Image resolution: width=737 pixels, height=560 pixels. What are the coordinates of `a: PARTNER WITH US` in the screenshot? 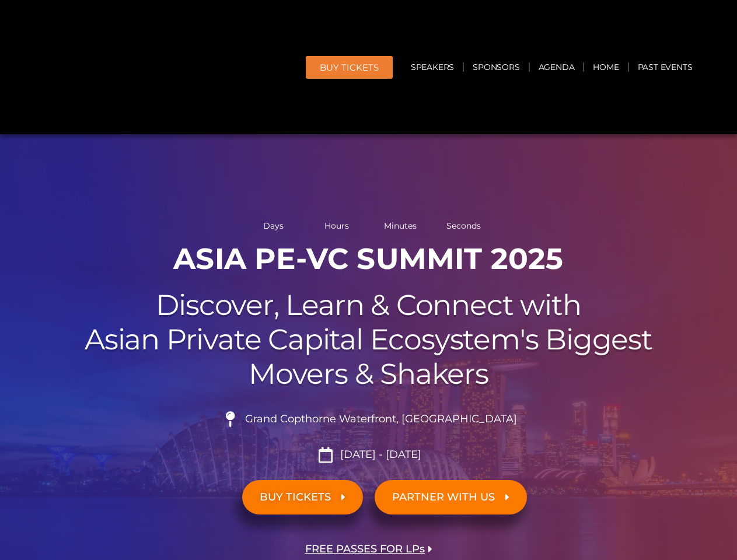 It's located at (450, 497).